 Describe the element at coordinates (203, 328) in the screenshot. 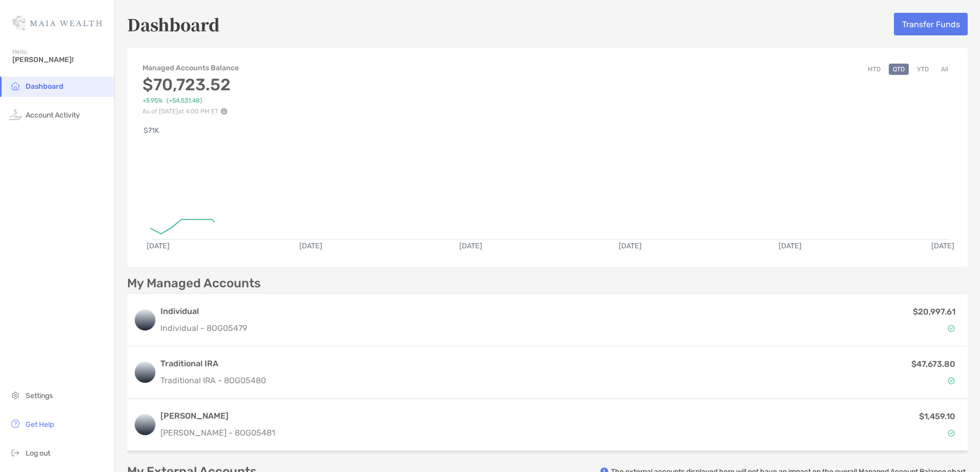

I see `p: Individual - 8OG05479` at that location.